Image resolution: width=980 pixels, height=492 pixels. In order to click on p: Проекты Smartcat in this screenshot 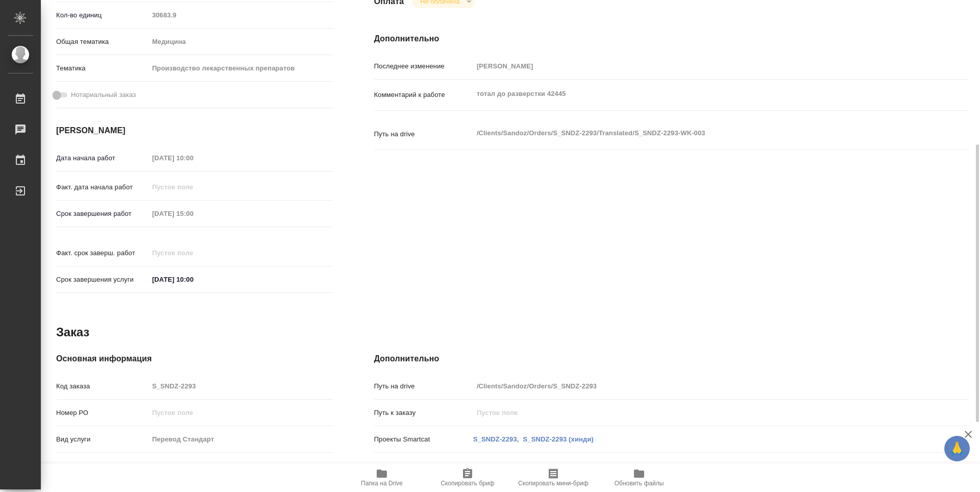, I will do `click(423, 439)`.